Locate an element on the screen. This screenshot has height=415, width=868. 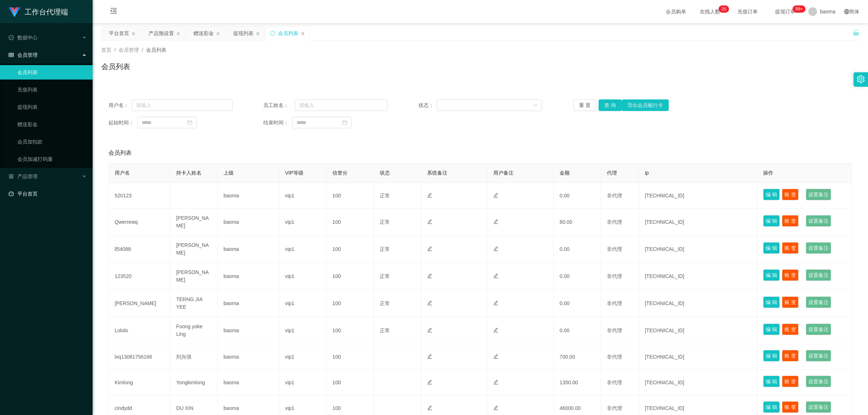
span: 操作 is located at coordinates (768, 172).